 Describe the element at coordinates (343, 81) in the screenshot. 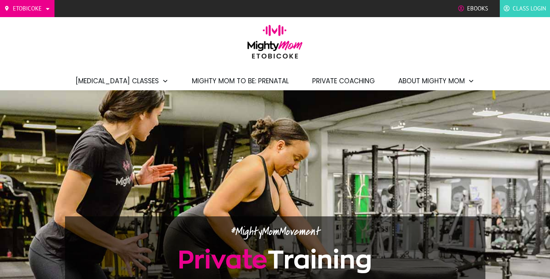

I see `span: Private Coaching` at that location.